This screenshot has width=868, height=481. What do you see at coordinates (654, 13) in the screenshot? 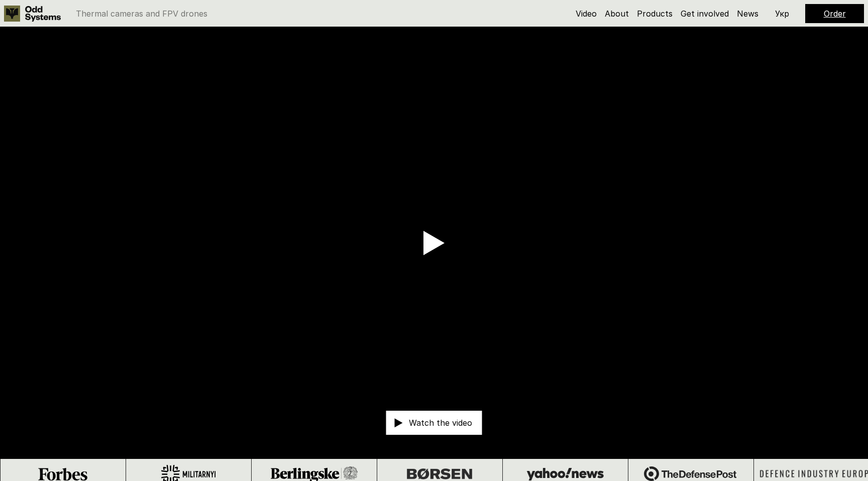
I see `a: Products` at bounding box center [654, 13].